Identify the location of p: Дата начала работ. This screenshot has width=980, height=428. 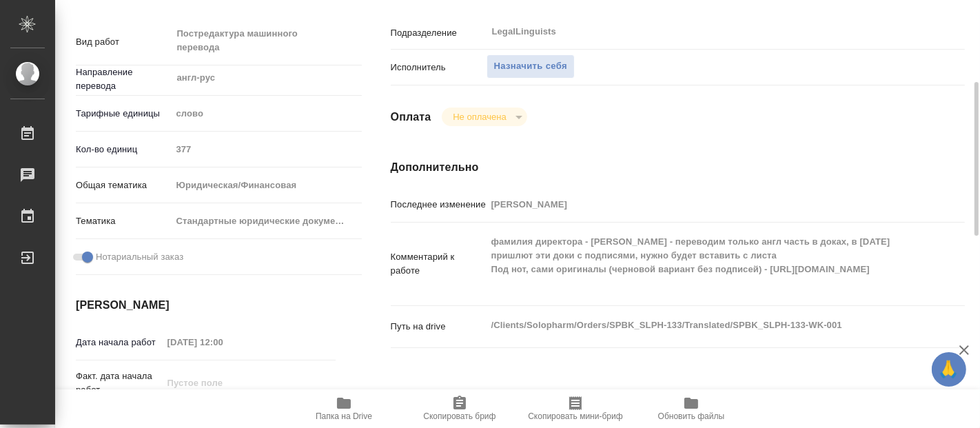
(119, 343).